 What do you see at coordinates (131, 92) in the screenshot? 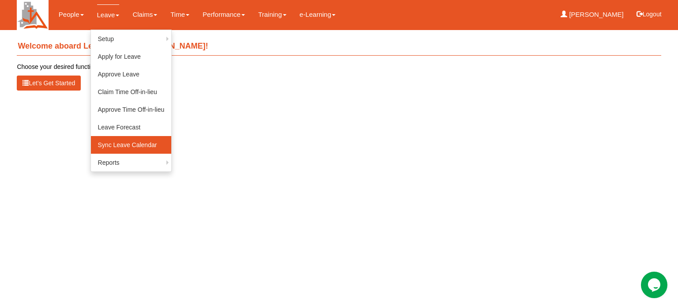
I see `a: Claim Time Off-in-lieu` at bounding box center [131, 92].